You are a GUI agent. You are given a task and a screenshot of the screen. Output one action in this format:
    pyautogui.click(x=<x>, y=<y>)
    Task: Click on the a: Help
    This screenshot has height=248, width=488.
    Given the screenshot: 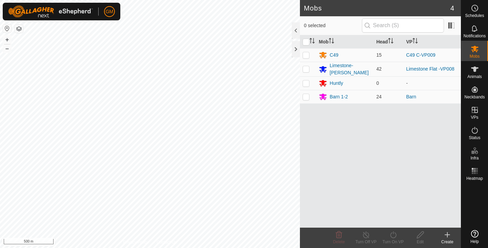 What is the action you would take?
    pyautogui.click(x=474, y=236)
    